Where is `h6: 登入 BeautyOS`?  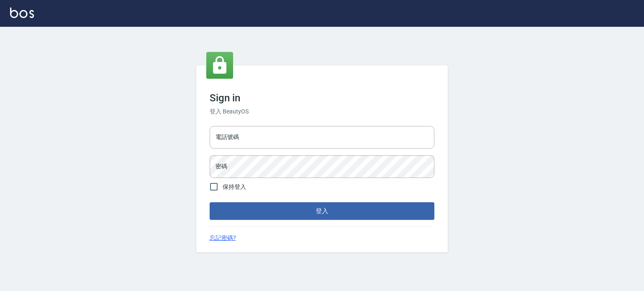
h6: 登入 BeautyOS is located at coordinates (322, 111).